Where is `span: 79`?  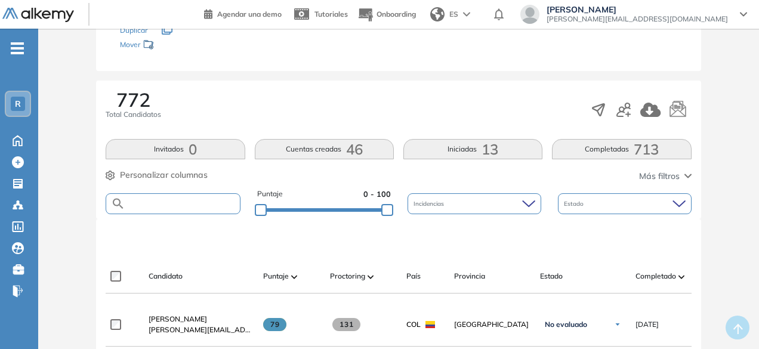 span: 79 is located at coordinates (275, 325).